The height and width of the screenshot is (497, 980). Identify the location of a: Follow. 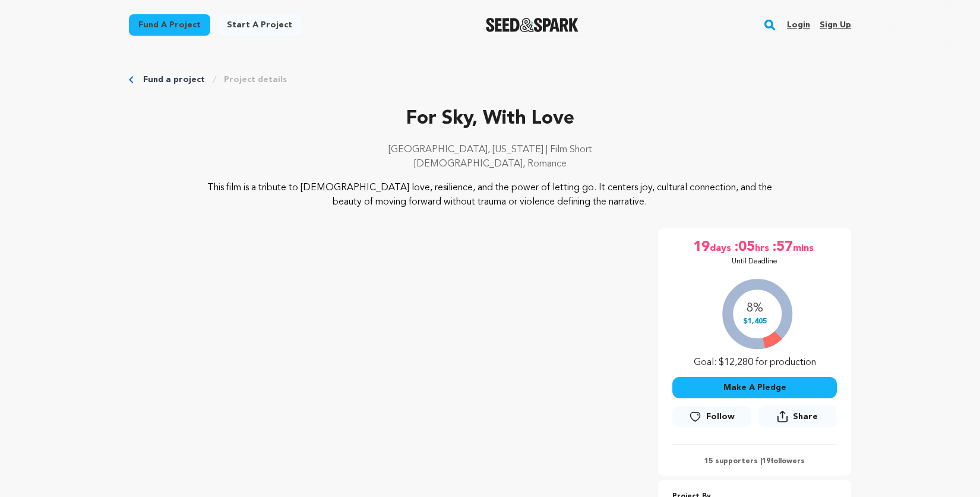
(712, 417).